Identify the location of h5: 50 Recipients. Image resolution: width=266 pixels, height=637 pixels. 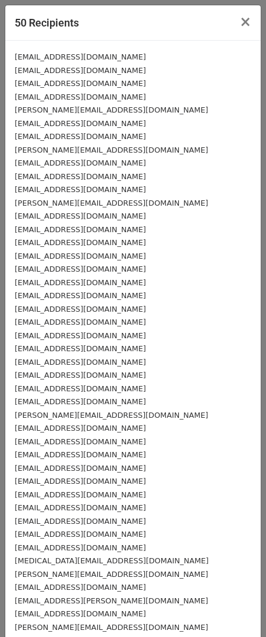
(47, 22).